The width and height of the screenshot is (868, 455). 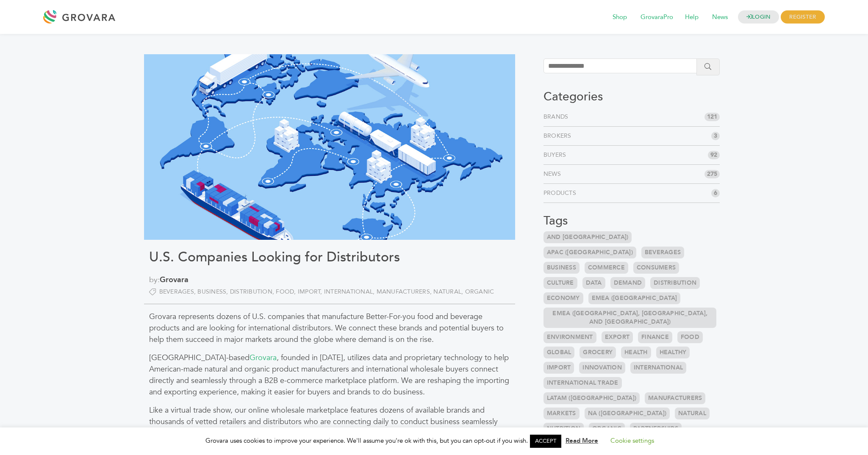 What do you see at coordinates (712, 117) in the screenshot?
I see `span: 121` at bounding box center [712, 117].